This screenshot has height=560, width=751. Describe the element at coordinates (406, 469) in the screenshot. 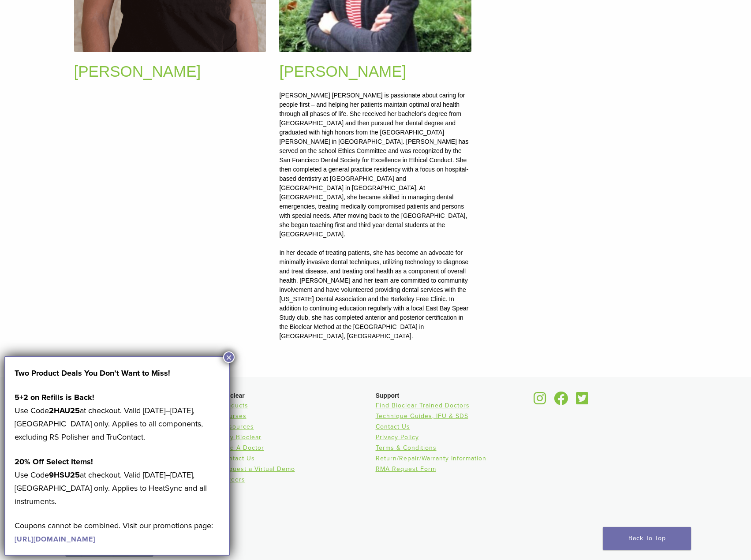

I see `a: RMA Request Form` at that location.